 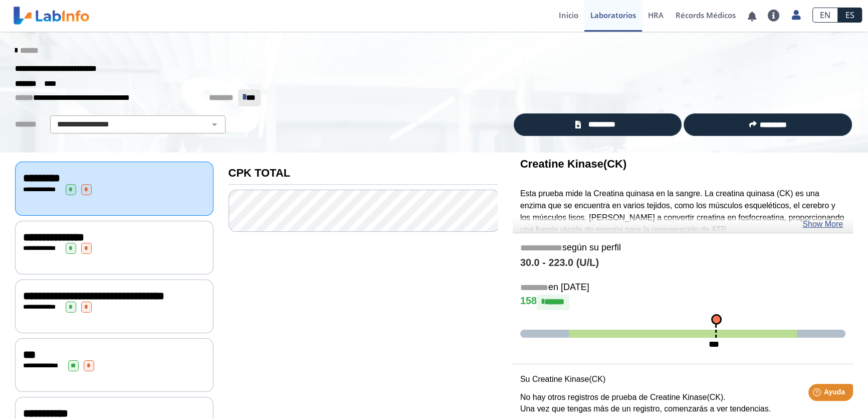 I want to click on p: Su Creatine Kinase(CK), so click(x=683, y=379).